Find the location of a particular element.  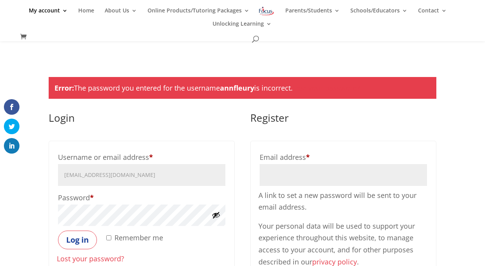

a: About Us is located at coordinates (121, 14).